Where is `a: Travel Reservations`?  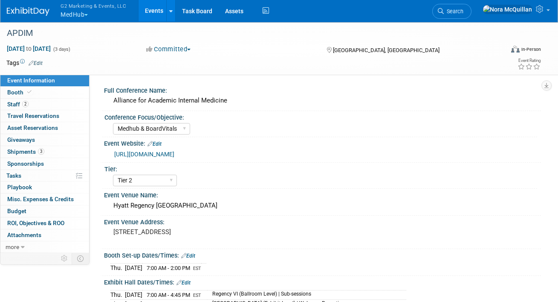
a: Travel Reservations is located at coordinates (45, 116).